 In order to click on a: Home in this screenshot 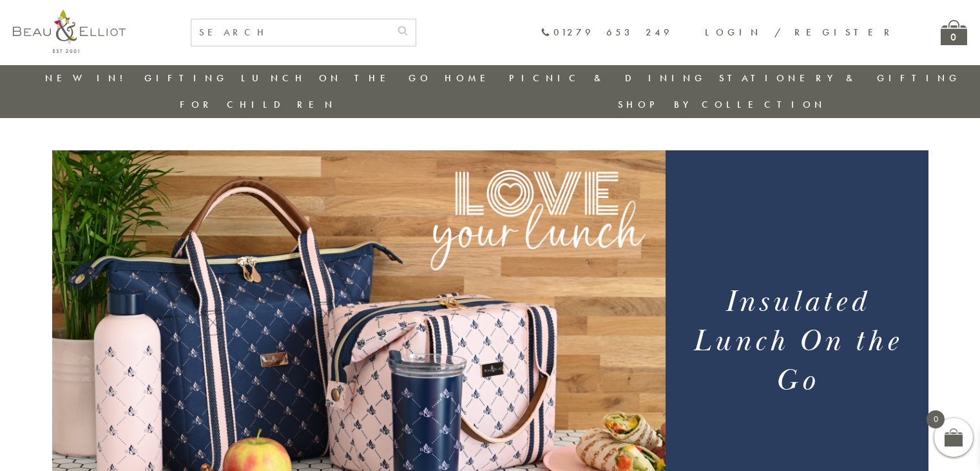, I will do `click(471, 78)`.